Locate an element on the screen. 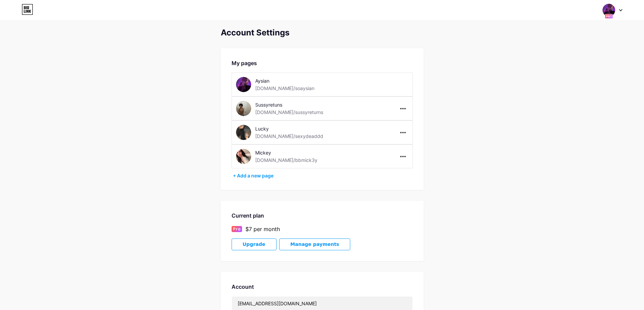 Image resolution: width=644 pixels, height=310 pixels. div: Account is located at coordinates (322, 287).